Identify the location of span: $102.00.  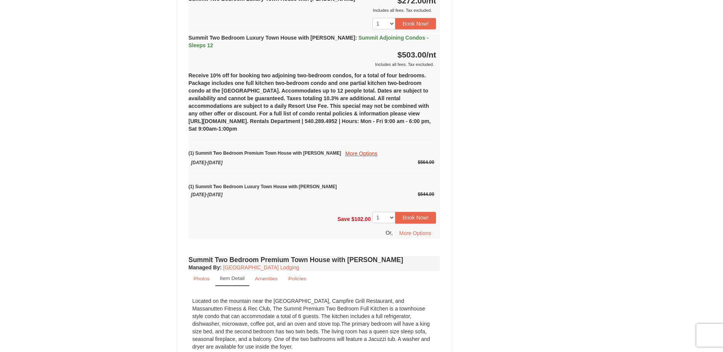
(361, 219).